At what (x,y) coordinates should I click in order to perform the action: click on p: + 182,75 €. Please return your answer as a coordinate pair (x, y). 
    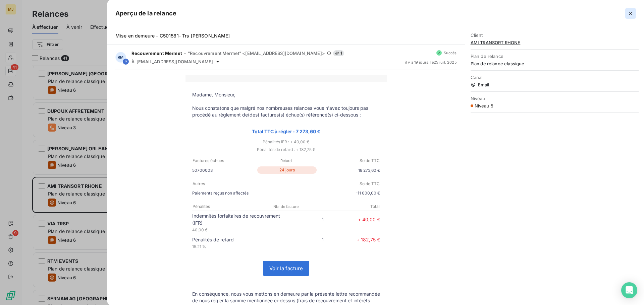
    Looking at the image, I should click on (352, 240).